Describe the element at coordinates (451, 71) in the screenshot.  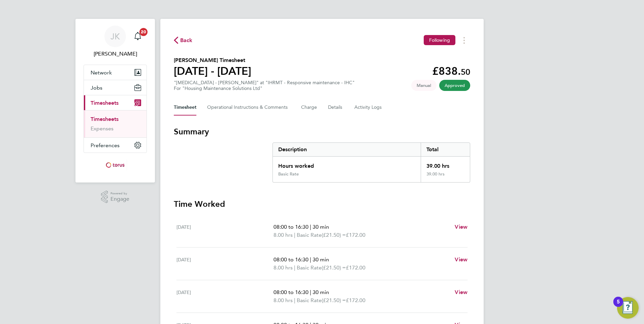
I see `app-decimal: £838.` at that location.